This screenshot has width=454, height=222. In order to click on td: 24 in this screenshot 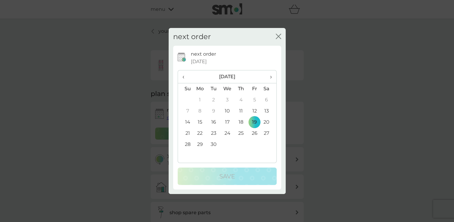, I will do `click(227, 133)`.